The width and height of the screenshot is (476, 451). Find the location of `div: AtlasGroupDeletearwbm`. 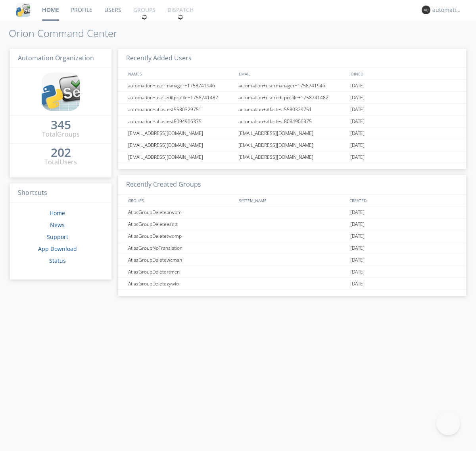

div: AtlasGroupDeletearwbm is located at coordinates (181, 212).